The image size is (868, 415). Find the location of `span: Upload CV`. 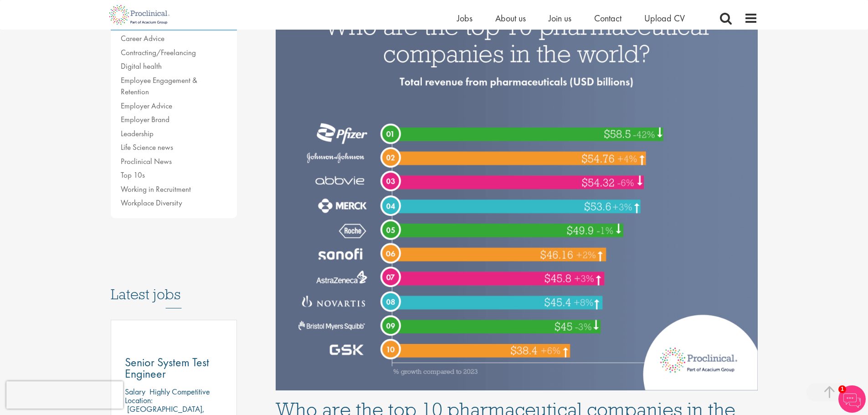

span: Upload CV is located at coordinates (664, 18).